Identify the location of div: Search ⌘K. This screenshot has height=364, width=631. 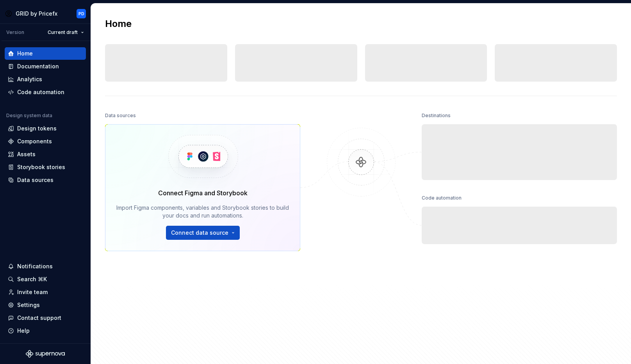
(32, 279).